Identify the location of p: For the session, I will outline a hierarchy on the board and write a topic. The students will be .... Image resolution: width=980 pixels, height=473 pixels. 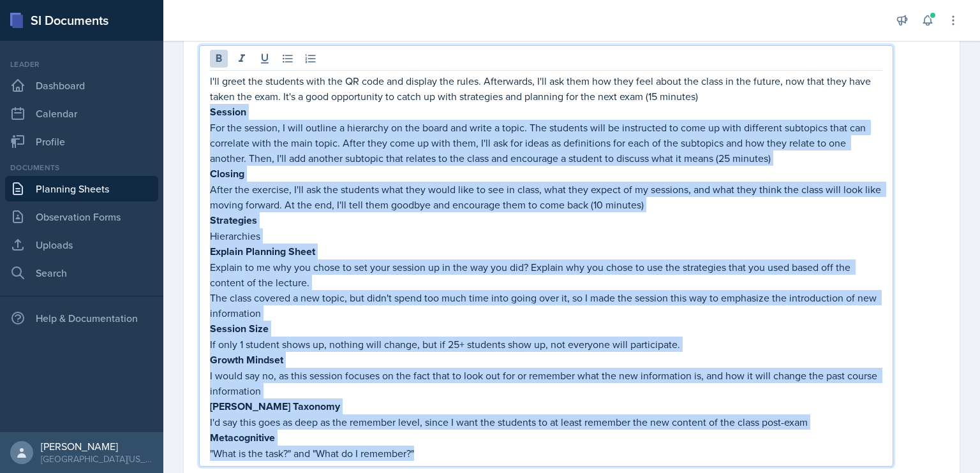
(546, 143).